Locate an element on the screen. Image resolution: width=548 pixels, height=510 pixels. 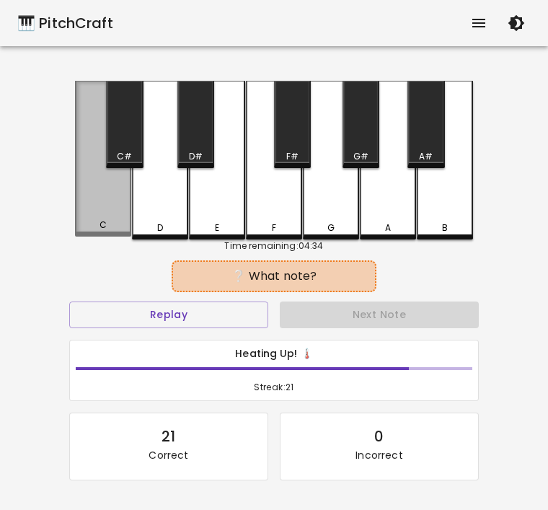
div: 0 is located at coordinates (378, 436).